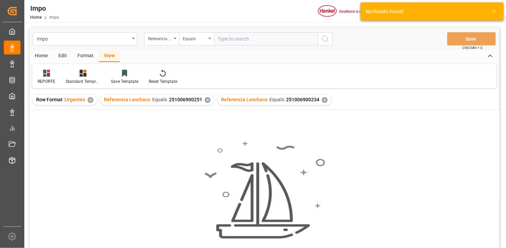 This screenshot has height=248, width=506. Describe the element at coordinates (75, 100) in the screenshot. I see `span: Urgentes` at that location.